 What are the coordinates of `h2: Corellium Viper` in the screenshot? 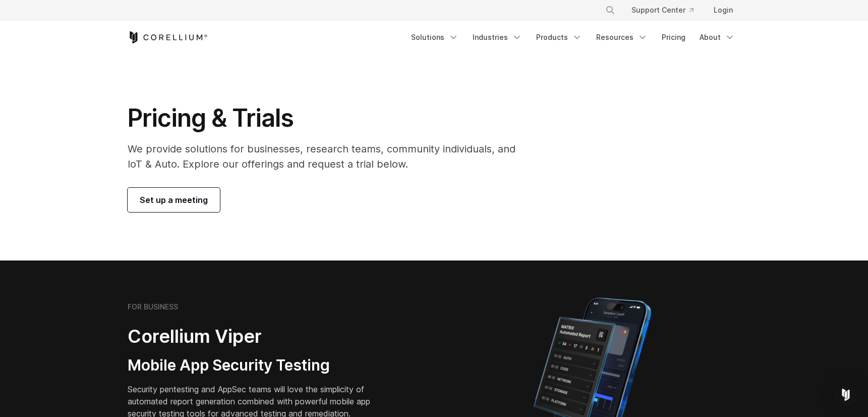 It's located at (257, 336).